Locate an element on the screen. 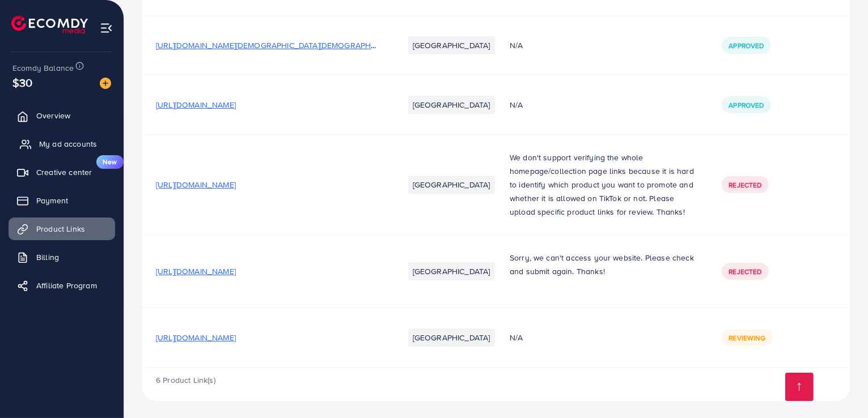 The image size is (868, 418). span: Approved is located at coordinates (746, 45).